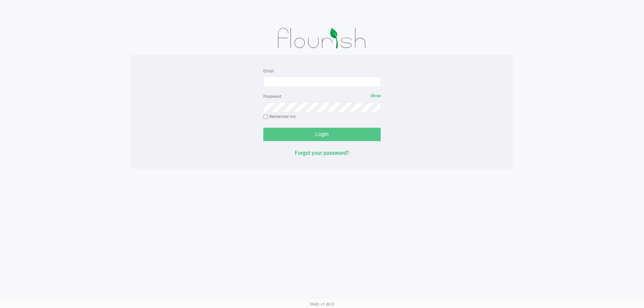 The image size is (644, 308). I want to click on input: Remember me, so click(266, 117).